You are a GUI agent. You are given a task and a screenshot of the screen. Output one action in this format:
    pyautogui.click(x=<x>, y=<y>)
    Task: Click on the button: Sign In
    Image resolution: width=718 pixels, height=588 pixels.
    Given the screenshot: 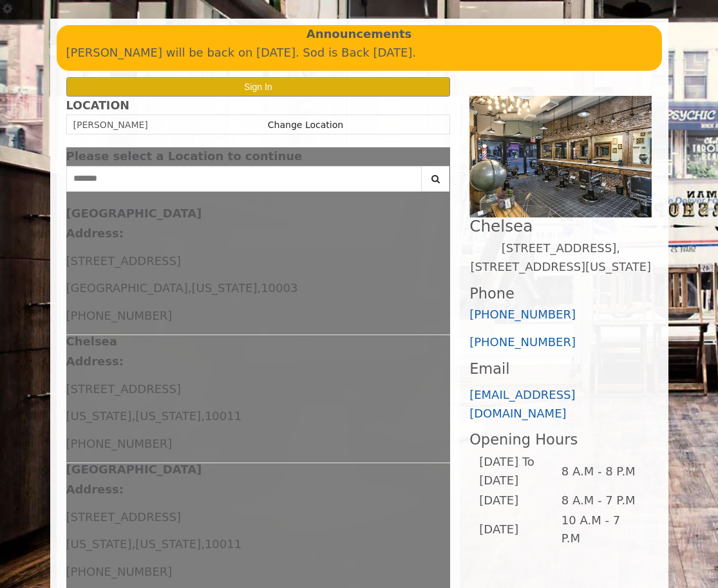 What is the action you would take?
    pyautogui.click(x=258, y=86)
    